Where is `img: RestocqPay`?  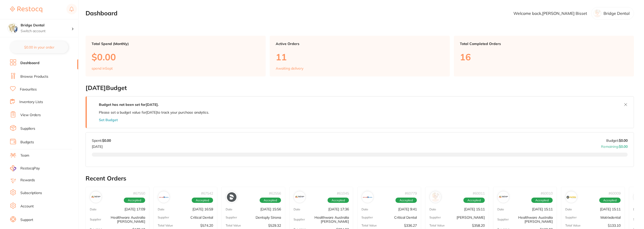 img: RestocqPay is located at coordinates (13, 168).